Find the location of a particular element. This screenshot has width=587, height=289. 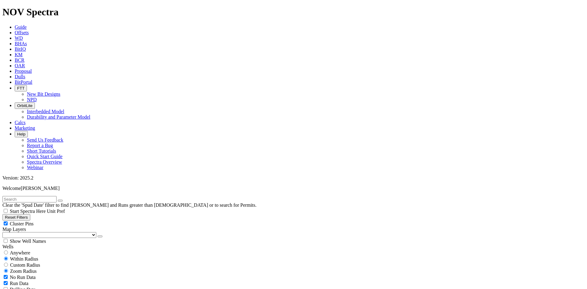

a: WD is located at coordinates (19, 38).